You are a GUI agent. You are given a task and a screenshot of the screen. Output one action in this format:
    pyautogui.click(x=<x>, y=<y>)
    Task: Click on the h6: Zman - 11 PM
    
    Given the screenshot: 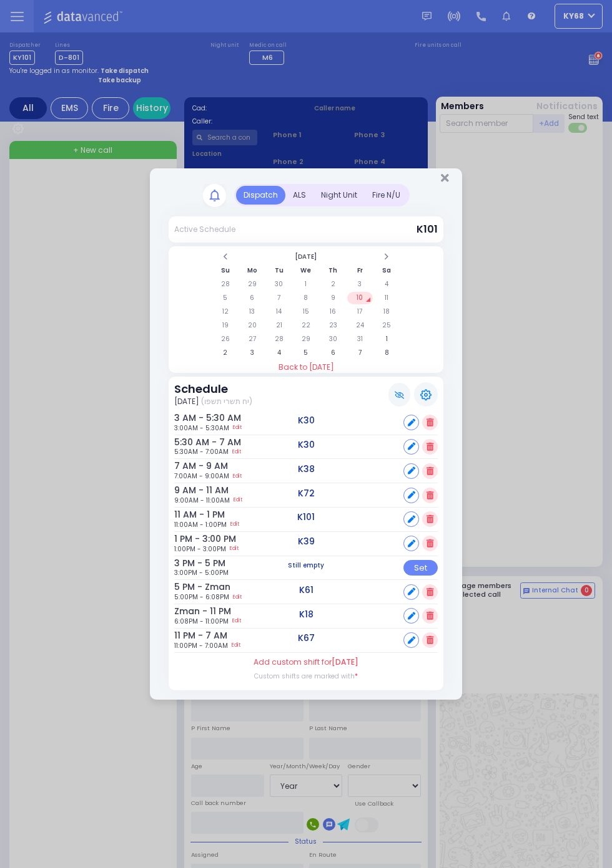 What is the action you would take?
    pyautogui.click(x=191, y=612)
    